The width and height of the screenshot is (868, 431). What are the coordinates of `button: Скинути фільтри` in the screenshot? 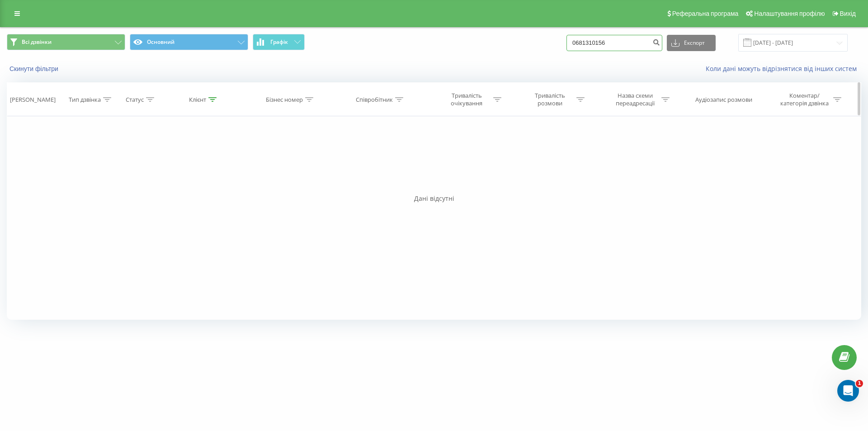 It's located at (35, 69).